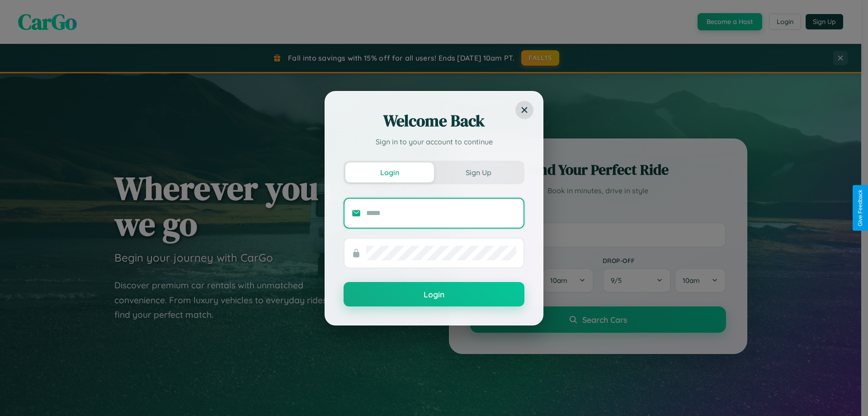 This screenshot has width=868, height=416. Describe the element at coordinates (434, 121) in the screenshot. I see `h2: Welcome Back` at that location.